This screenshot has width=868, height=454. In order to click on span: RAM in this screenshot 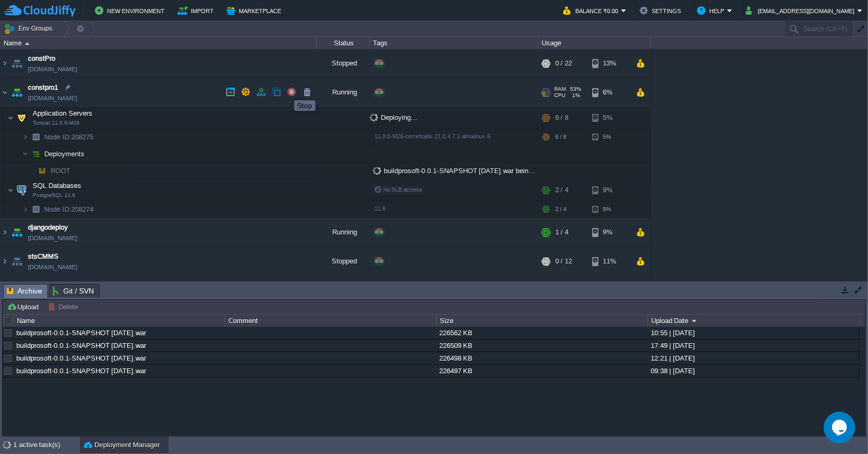, I will do `click(560, 89)`.